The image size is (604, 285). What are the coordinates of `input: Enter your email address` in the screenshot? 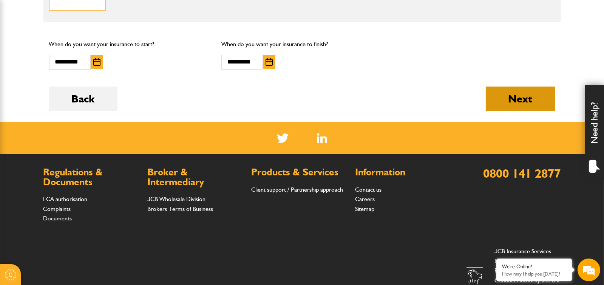 It's located at (74, 100).